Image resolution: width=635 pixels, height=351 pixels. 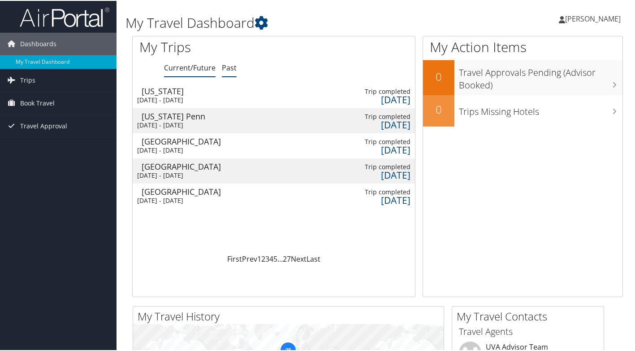 What do you see at coordinates (313, 258) in the screenshot?
I see `a: Last` at bounding box center [313, 258].